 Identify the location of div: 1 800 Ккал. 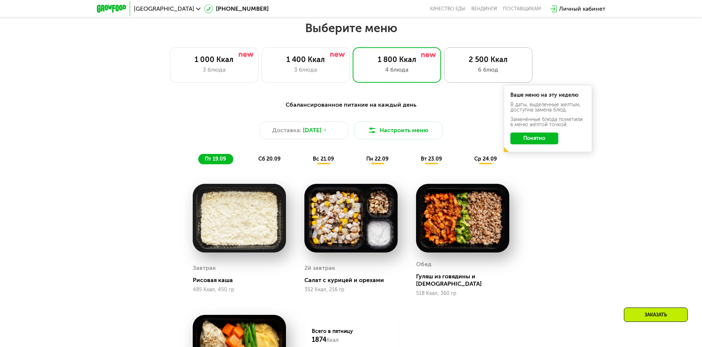
(397, 59).